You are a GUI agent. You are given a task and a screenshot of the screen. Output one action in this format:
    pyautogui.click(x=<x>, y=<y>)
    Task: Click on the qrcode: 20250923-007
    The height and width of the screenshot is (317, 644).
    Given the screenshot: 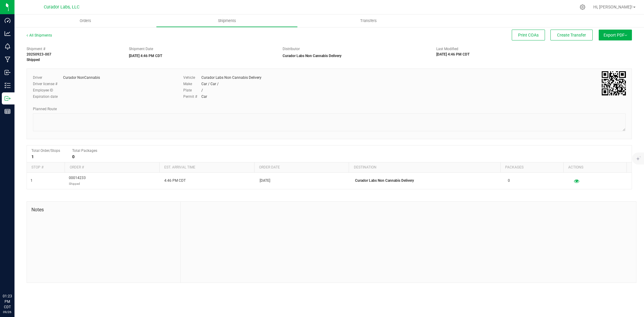 What is the action you would take?
    pyautogui.click(x=613, y=84)
    